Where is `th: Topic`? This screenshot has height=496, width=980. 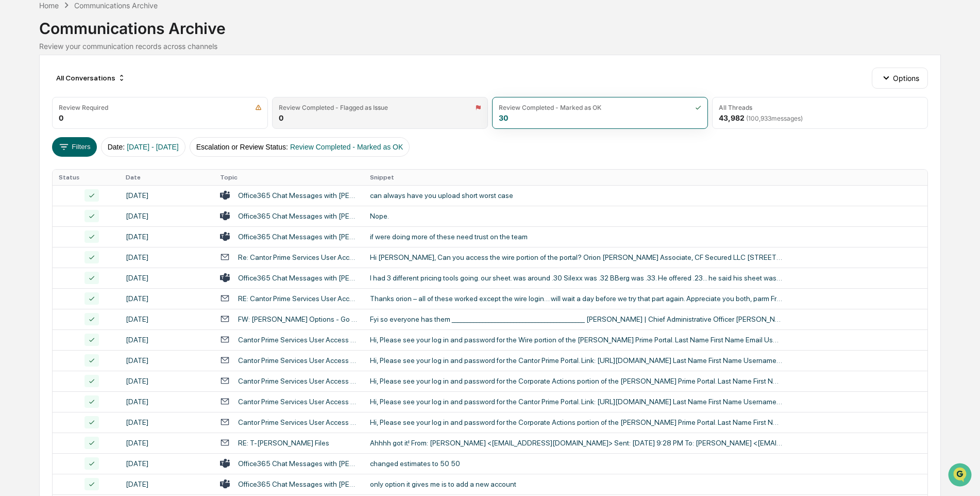
th: Topic is located at coordinates (288, 177).